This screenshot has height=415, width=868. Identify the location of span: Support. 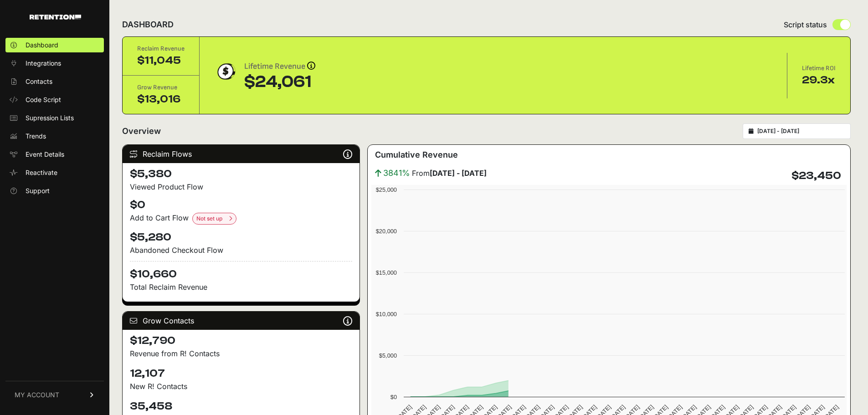
(38, 191).